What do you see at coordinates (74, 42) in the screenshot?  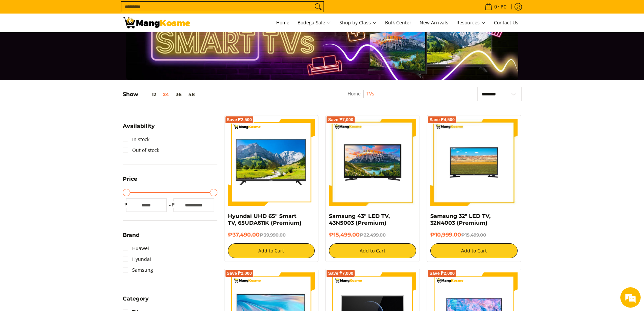 I see `div: Chat with us now` at bounding box center [74, 42].